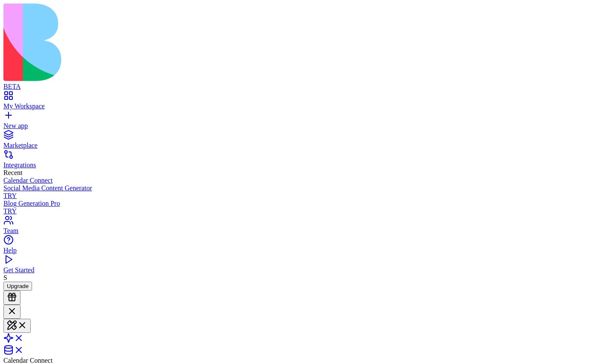 The height and width of the screenshot is (364, 612). What do you see at coordinates (306, 162) in the screenshot?
I see `a: Integrations` at bounding box center [306, 162].